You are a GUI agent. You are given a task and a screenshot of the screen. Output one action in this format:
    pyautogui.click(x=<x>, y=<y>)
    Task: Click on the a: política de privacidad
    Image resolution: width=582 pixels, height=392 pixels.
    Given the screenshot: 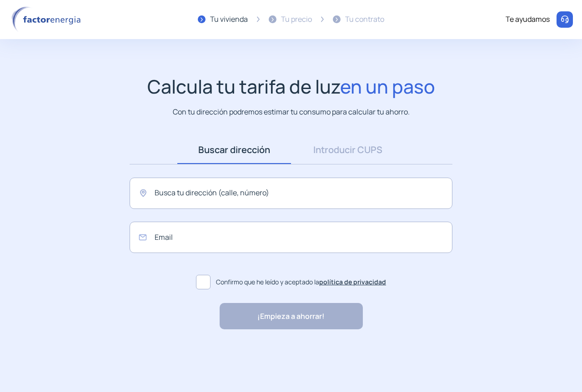 What is the action you would take?
    pyautogui.click(x=352, y=282)
    